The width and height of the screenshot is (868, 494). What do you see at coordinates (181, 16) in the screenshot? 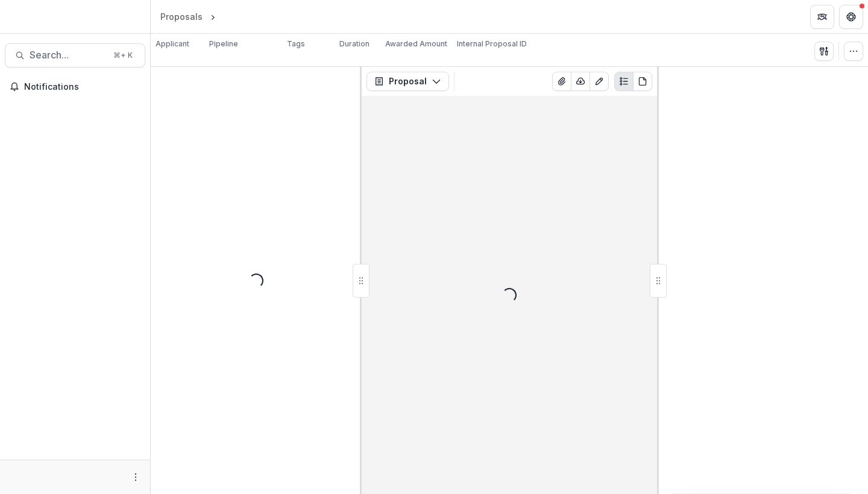
I see `div: Proposals` at bounding box center [181, 16].